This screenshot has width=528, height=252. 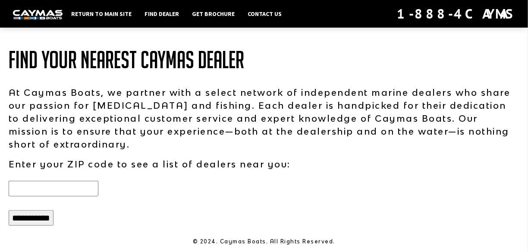 I want to click on h1: Find Your Nearest Caymas Dealer, so click(x=264, y=60).